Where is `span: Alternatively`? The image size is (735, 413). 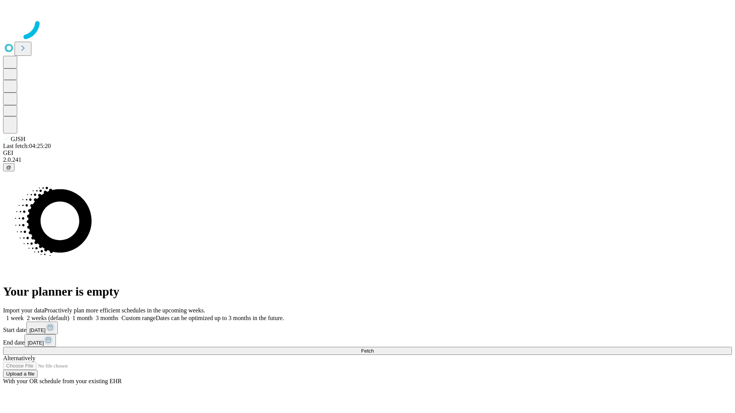
span: Alternatively is located at coordinates (19, 358).